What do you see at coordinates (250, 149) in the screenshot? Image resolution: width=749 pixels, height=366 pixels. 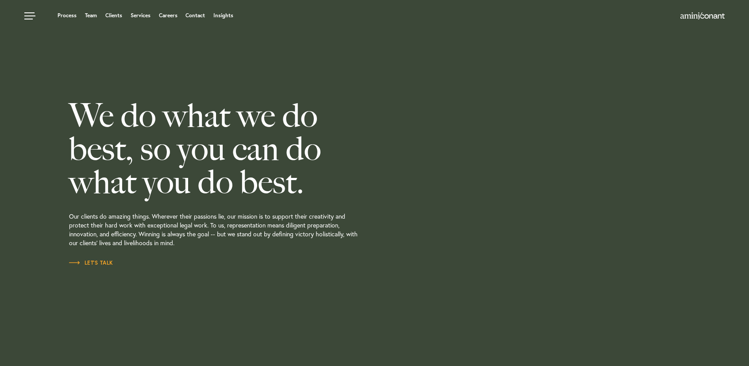 I see `h2: We do what we do best, so you can do what you do best.` at bounding box center [250, 149].